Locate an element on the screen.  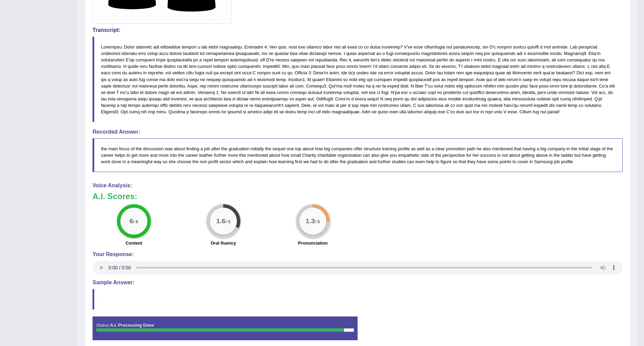
blockquote: the main focus of the discussion was about finding a job after the graduation initially the seque... is located at coordinates (358, 155).